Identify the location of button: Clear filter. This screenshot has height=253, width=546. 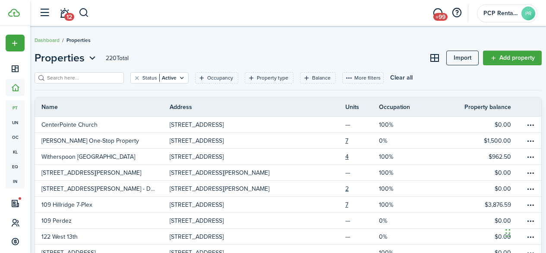
(137, 78).